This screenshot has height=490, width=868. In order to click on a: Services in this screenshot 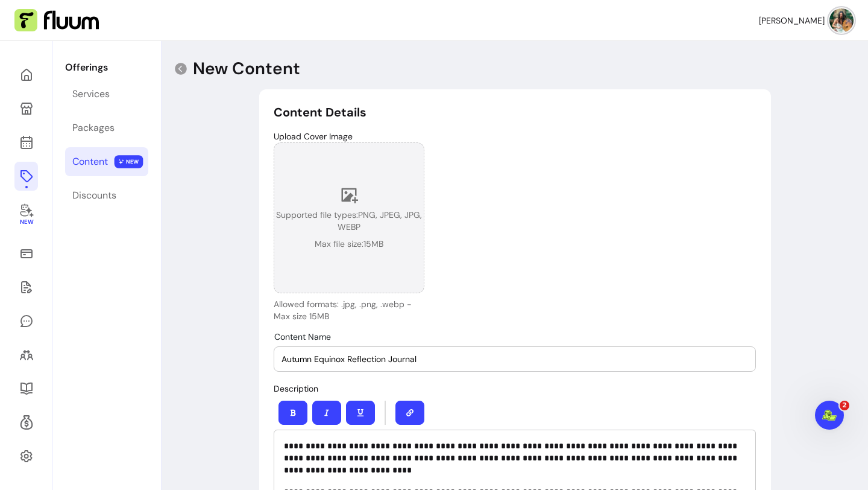, I will do `click(107, 94)`.